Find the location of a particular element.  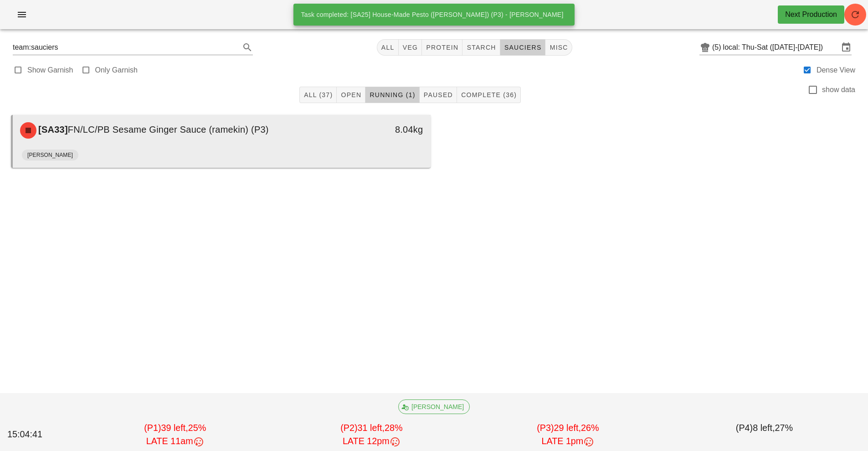

label: Only Garnish is located at coordinates (116, 70).